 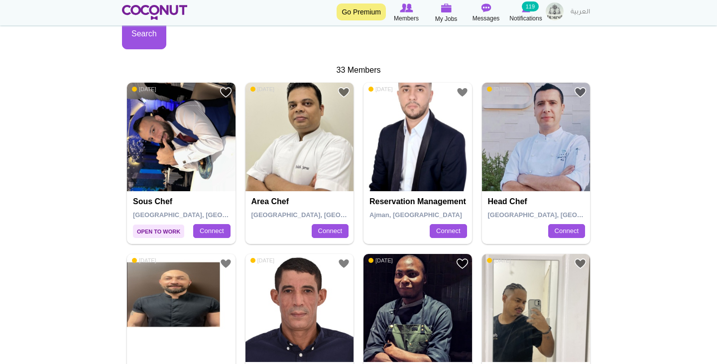 I want to click on span: Open to Work, so click(x=158, y=231).